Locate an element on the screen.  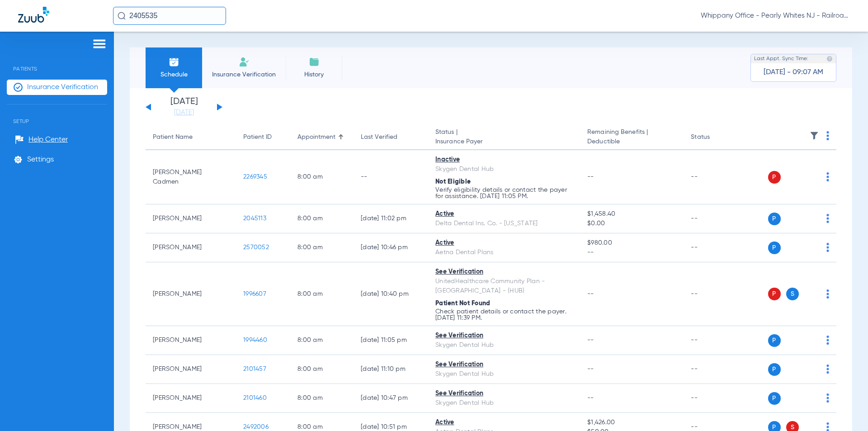
span: $1,458.40 is located at coordinates (632, 214).